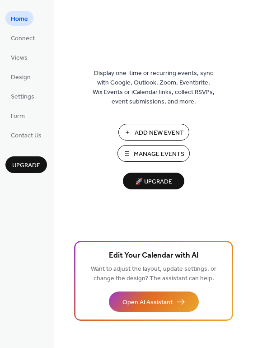 The image size is (253, 348). Describe the element at coordinates (26, 135) in the screenshot. I see `a: Contact Us` at that location.